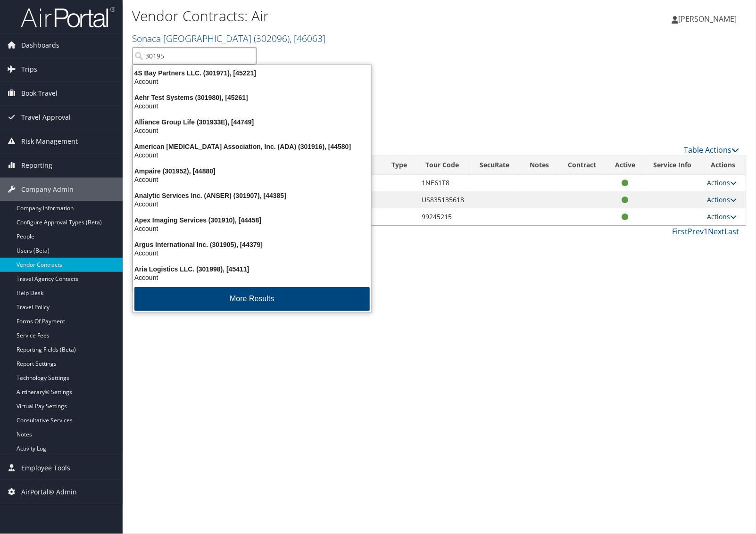 The image size is (756, 534). Describe the element at coordinates (625, 165) in the screenshot. I see `th: Active: activate to sort column ascending` at that location.